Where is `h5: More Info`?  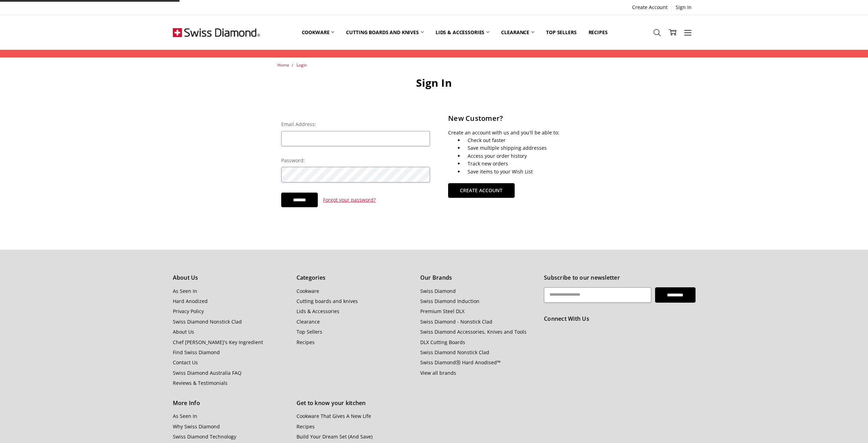
h5: More Info is located at coordinates (231, 404).